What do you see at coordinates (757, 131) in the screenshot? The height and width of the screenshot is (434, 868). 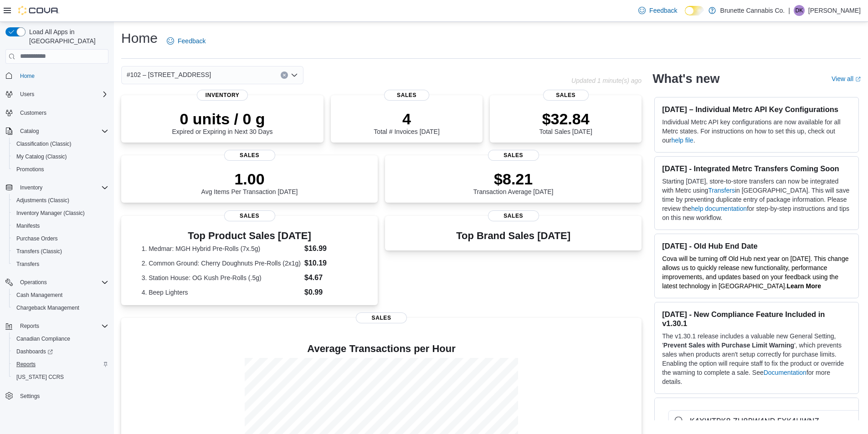 I see `p: Individual Metrc API key configurations are now available for all Metrc states. For instructions ...` at bounding box center [757, 131].